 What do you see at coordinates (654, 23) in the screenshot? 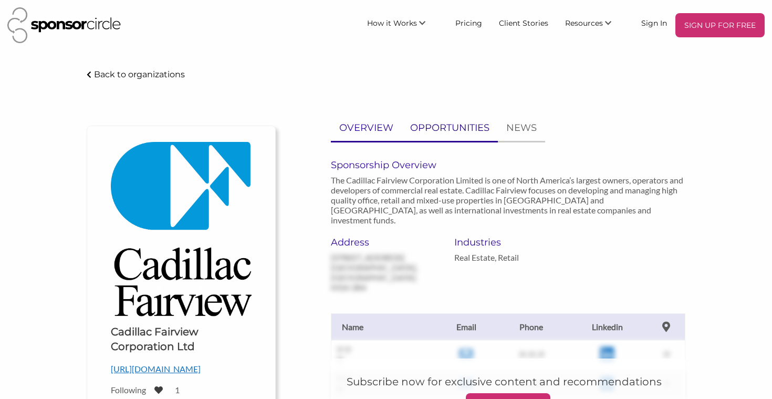
I see `a: Sign In` at bounding box center [654, 23].